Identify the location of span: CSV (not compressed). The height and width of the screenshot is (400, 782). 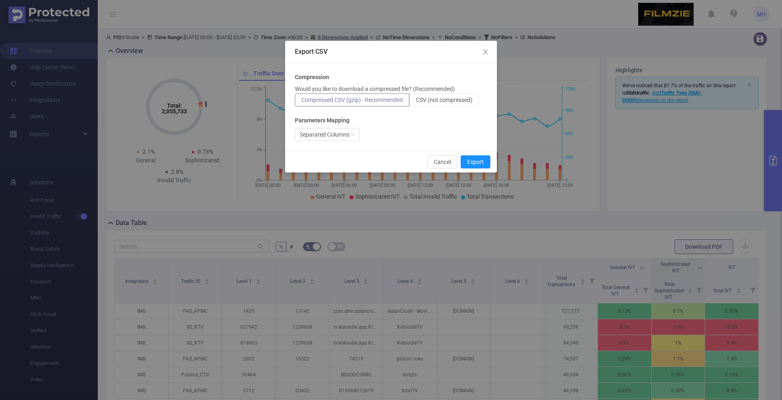
(444, 100).